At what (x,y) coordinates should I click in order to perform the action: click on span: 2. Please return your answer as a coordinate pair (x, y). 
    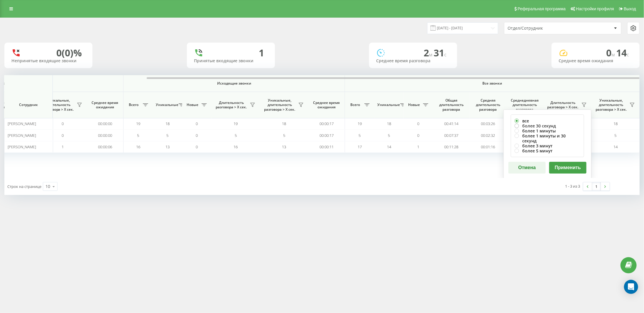
    Looking at the image, I should click on (429, 53).